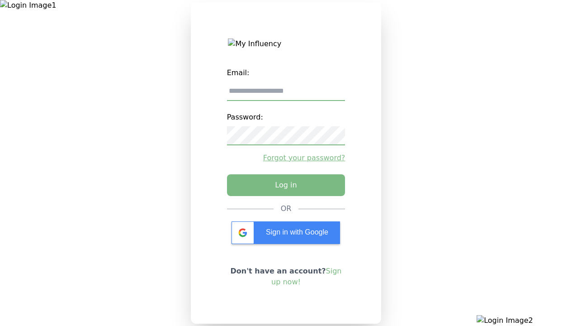 This screenshot has height=326, width=572. Describe the element at coordinates (286, 209) in the screenshot. I see `div: OR` at that location.